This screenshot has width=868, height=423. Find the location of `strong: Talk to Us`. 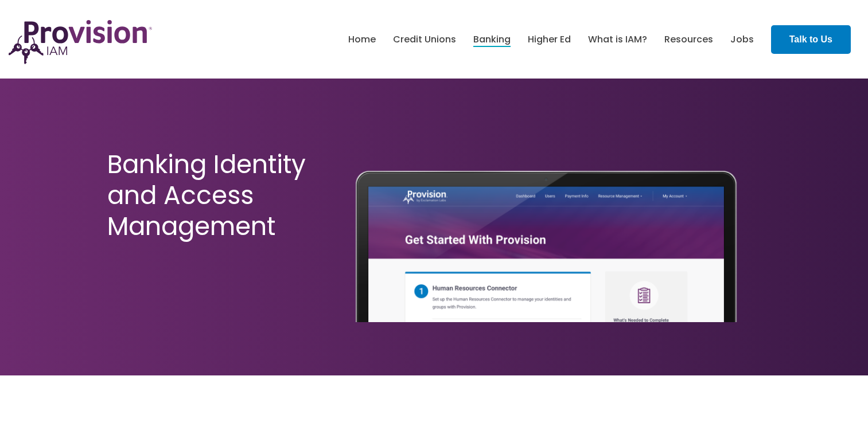

strong: Talk to Us is located at coordinates (810, 39).